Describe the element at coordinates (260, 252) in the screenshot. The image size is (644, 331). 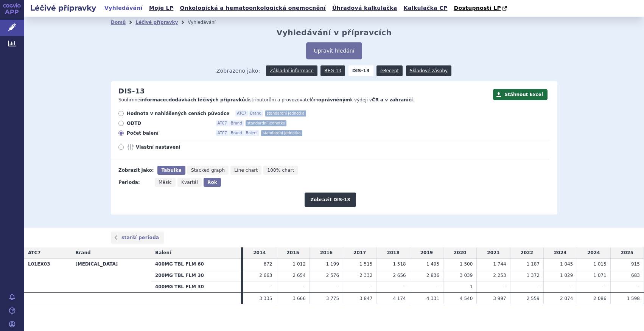
I see `td: 2014` at that location.